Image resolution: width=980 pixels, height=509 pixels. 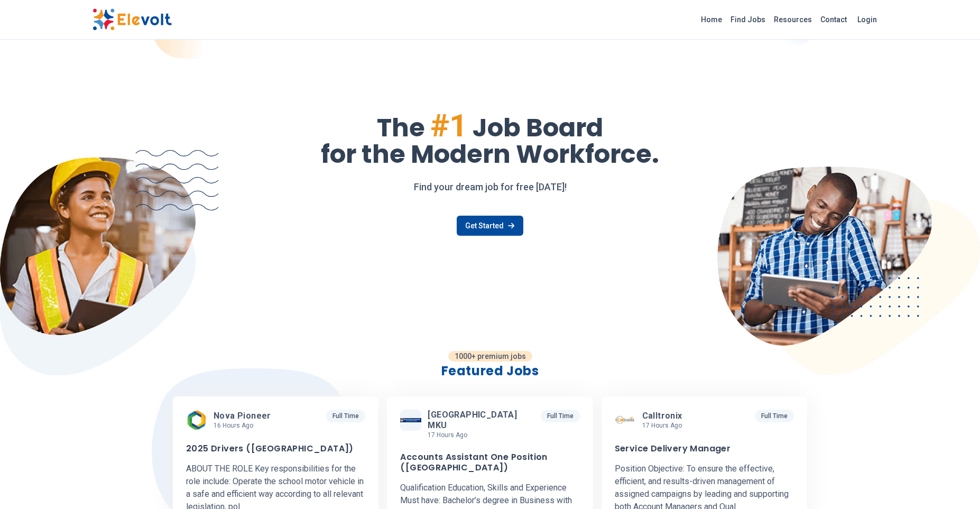 I want to click on a: Login, so click(x=866, y=19).